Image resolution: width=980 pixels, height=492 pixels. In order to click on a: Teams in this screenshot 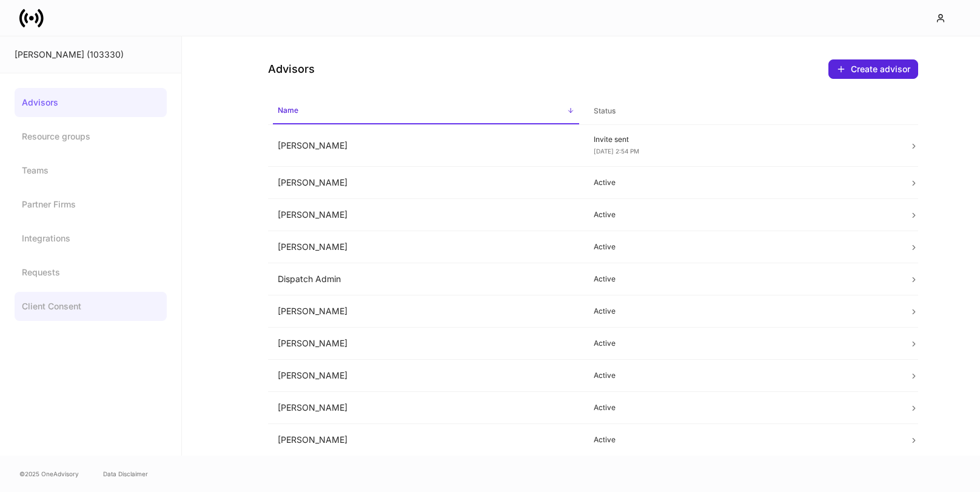, I will do `click(90, 170)`.